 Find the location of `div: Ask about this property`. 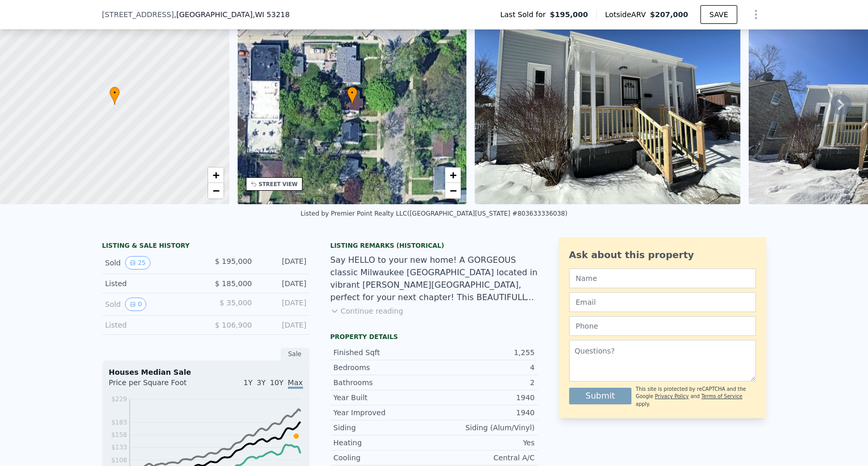

div: Ask about this property is located at coordinates (662, 256).